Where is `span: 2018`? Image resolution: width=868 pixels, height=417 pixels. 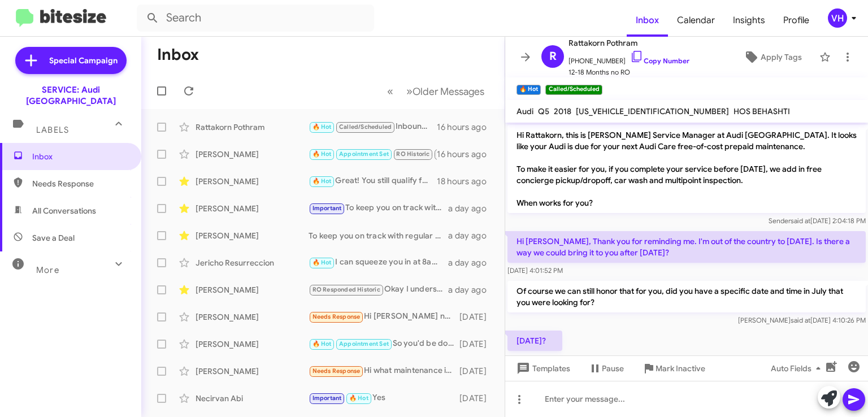 span: 2018 is located at coordinates (562, 111).